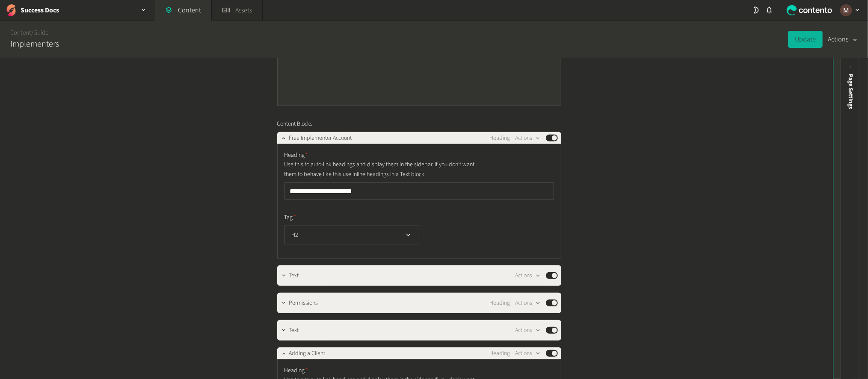 The width and height of the screenshot is (868, 379). I want to click on span: Tag, so click(290, 217).